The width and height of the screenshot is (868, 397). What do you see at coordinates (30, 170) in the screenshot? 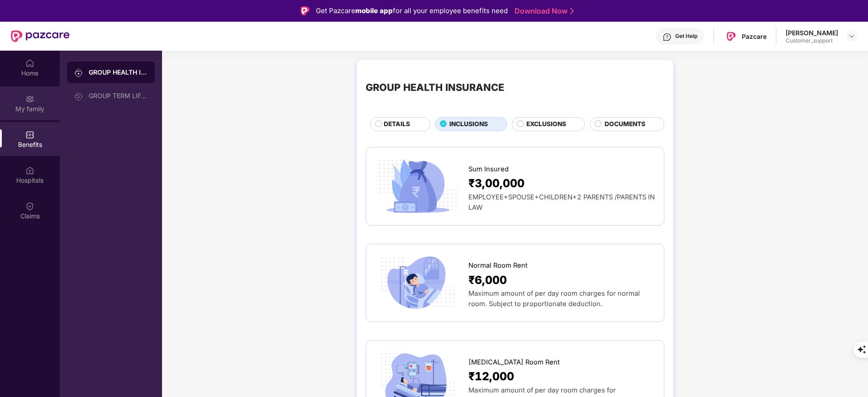
I see `img: svg+xml;base64,PHN2ZyBpZD0iSG9zcGl0YWxzIiB4bWxucz0iaHR0cDovL3d3dy53My5vcmcvMjAwMC9zdmciIHdpZHRoPS...` at bounding box center [30, 170].